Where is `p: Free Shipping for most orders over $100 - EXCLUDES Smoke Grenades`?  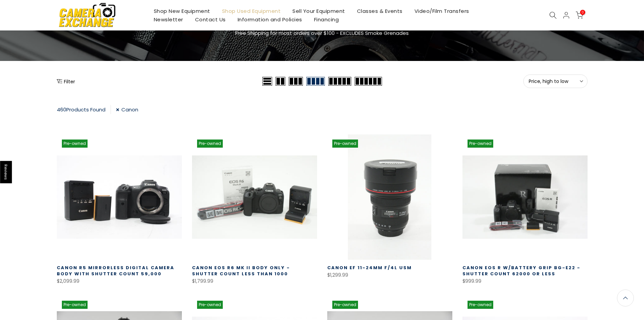 p: Free Shipping for most orders over $100 - EXCLUDES Smoke Grenades is located at coordinates (322, 33).